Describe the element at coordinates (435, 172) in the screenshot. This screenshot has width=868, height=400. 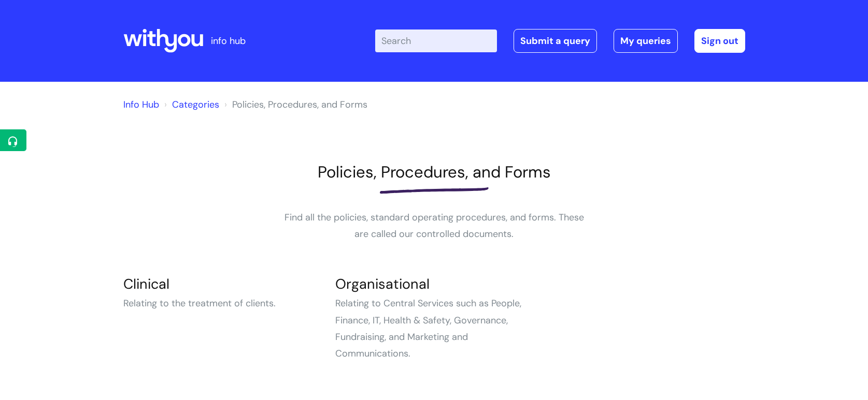
I see `h1: Policies, Procedures, and Forms` at that location.